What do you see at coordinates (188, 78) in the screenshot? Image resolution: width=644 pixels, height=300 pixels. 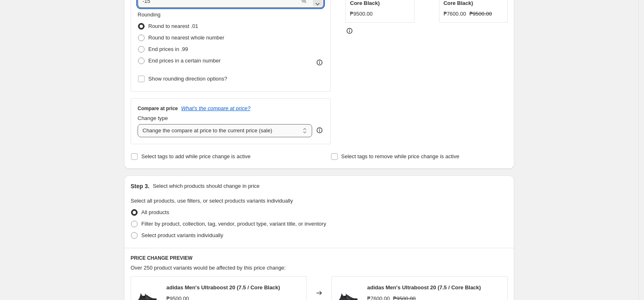 I see `span: Show rounding direction options?` at bounding box center [188, 78].